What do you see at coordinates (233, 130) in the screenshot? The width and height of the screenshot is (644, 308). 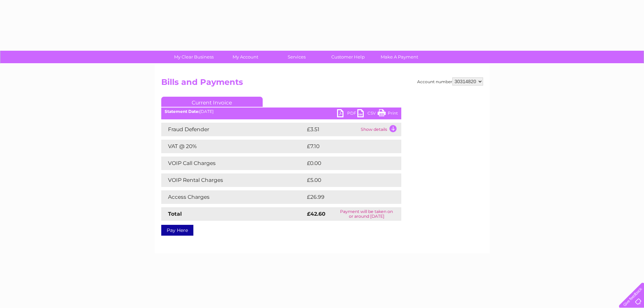 I see `td: Fraud Defender` at bounding box center [233, 130].